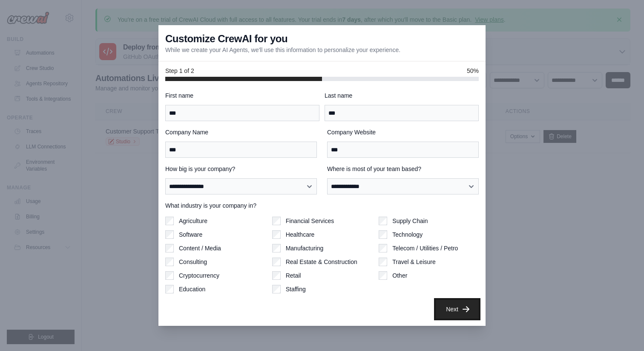 The image size is (644, 351). Describe the element at coordinates (407, 235) in the screenshot. I see `label: Technology` at that location.